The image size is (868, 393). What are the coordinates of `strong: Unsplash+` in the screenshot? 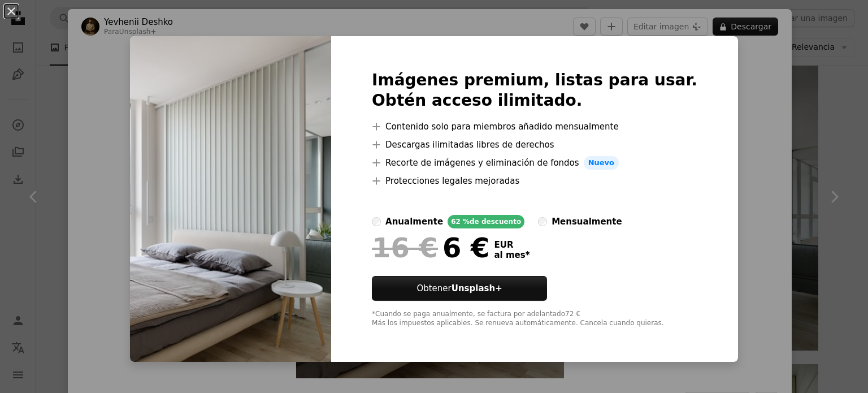 It's located at (477, 288).